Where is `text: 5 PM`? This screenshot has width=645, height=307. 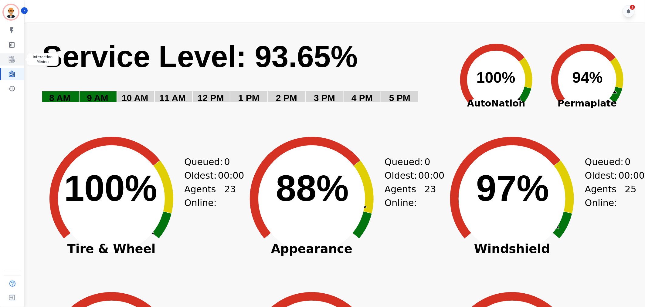
text: 5 PM is located at coordinates (400, 98).